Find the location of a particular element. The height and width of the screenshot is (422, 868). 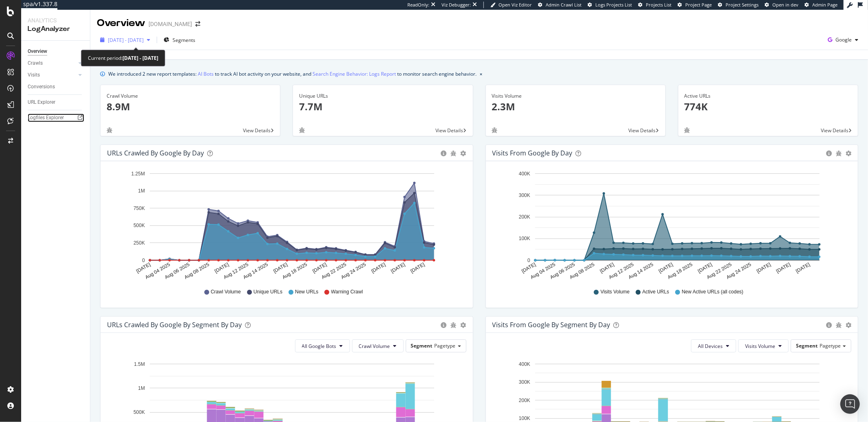

text: 1.25M is located at coordinates (138, 174).